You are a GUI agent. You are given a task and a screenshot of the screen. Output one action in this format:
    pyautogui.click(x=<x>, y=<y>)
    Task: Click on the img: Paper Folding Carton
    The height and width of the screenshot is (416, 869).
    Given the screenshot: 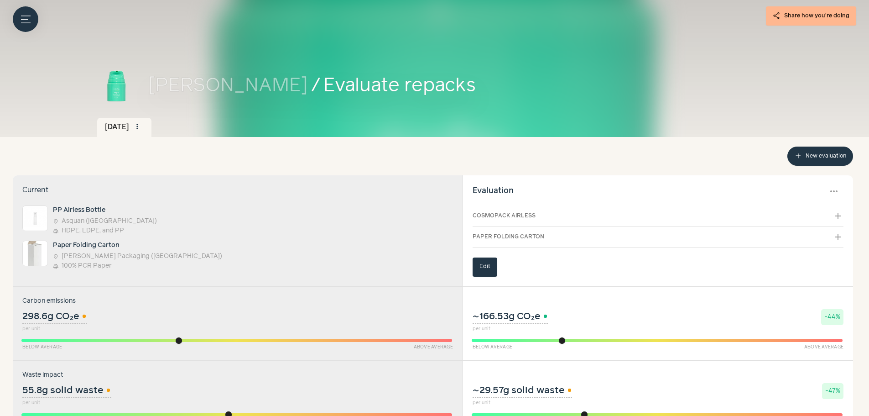 What is the action you would take?
    pyautogui.click(x=35, y=253)
    